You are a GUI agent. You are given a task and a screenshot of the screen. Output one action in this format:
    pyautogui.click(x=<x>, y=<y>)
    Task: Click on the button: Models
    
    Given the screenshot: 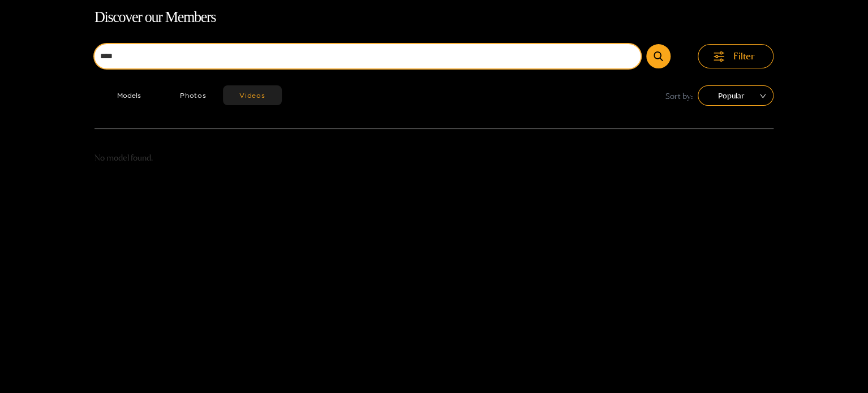 What is the action you would take?
    pyautogui.click(x=129, y=95)
    